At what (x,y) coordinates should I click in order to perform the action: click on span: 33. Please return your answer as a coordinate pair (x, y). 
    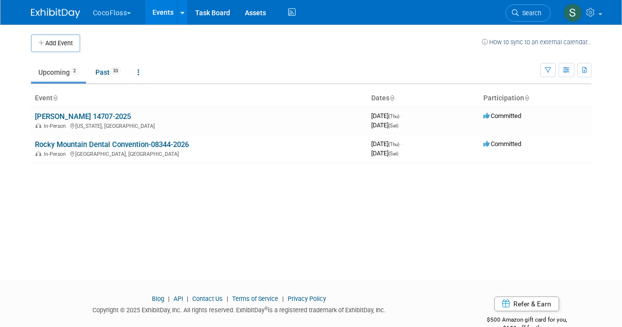
    Looking at the image, I should click on (115, 71).